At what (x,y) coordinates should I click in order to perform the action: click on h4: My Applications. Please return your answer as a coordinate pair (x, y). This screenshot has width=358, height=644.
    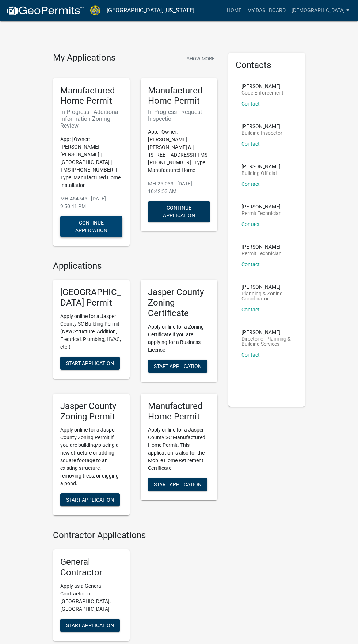
    Looking at the image, I should click on (84, 58).